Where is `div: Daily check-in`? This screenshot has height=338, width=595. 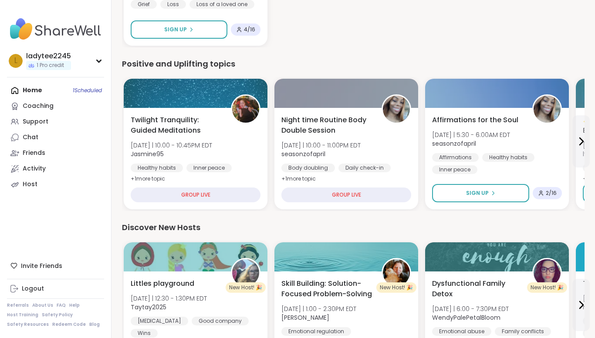
div: Daily check-in is located at coordinates (365, 168).